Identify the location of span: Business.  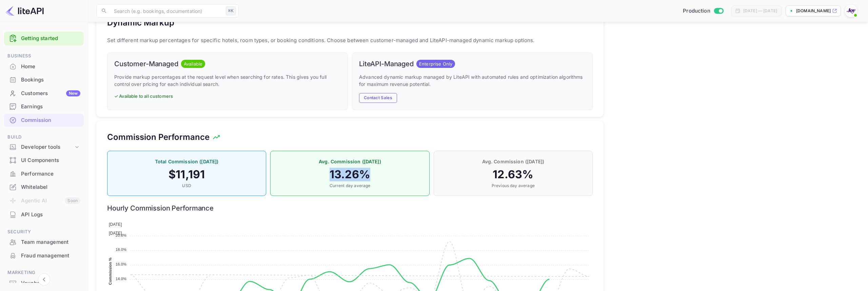
(44, 56).